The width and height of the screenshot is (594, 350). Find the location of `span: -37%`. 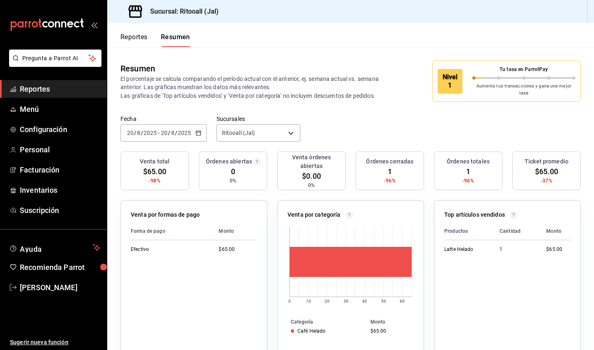

span: -37% is located at coordinates (546, 181).